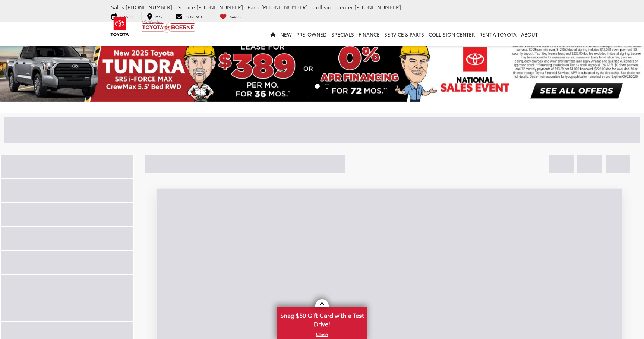 The height and width of the screenshot is (339, 644). Describe the element at coordinates (404, 34) in the screenshot. I see `a: Service & Parts: Opens in a new tab` at that location.